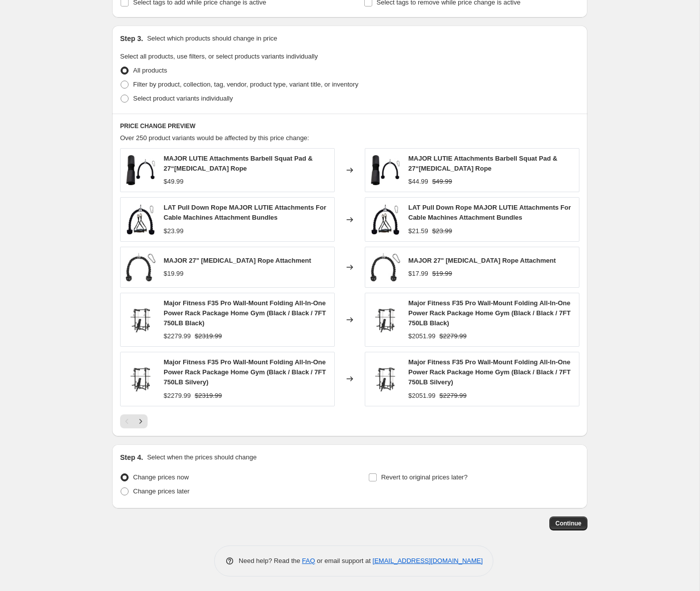 The height and width of the screenshot is (591, 700). Describe the element at coordinates (442, 231) in the screenshot. I see `strike: $23.99` at that location.